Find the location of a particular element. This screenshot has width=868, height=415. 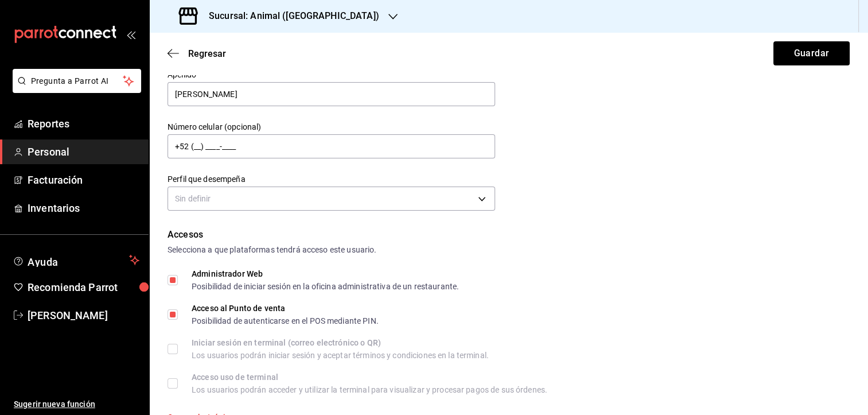

span: Regresar is located at coordinates (207, 54).